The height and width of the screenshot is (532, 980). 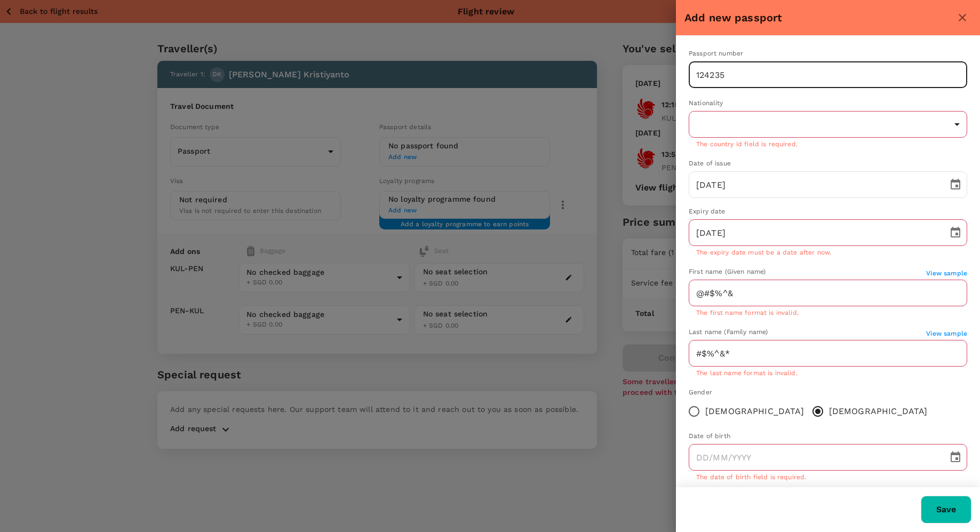 I want to click on div: Last name (Family name), so click(x=807, y=332).